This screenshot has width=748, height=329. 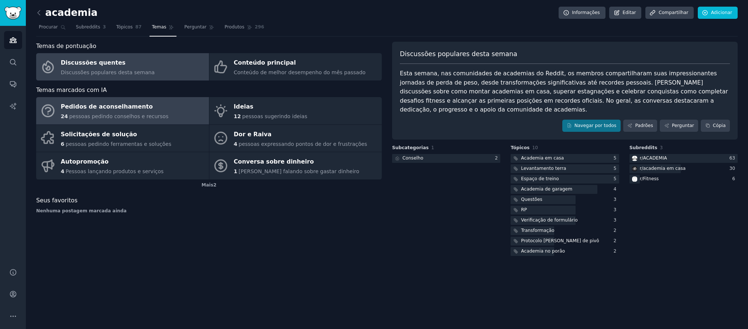 What do you see at coordinates (299, 72) in the screenshot?
I see `font: Conteúdo de melhor desempenho do mês passado` at bounding box center [299, 72].